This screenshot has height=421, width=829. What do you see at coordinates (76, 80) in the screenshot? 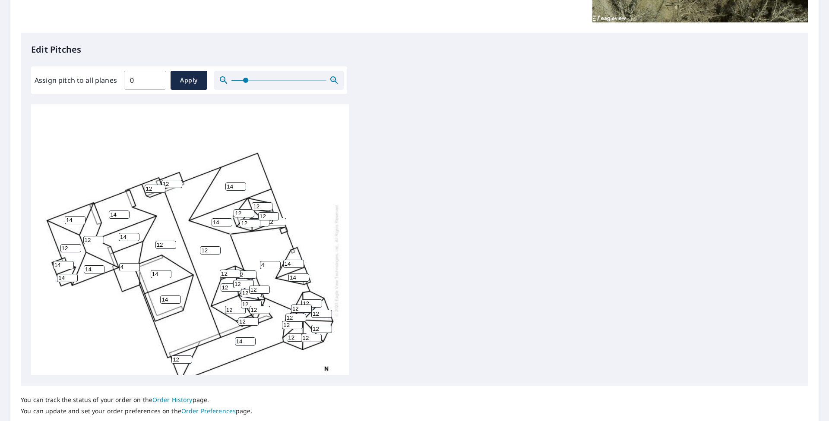
I see `label: Assign pitch to all planes` at bounding box center [76, 80].